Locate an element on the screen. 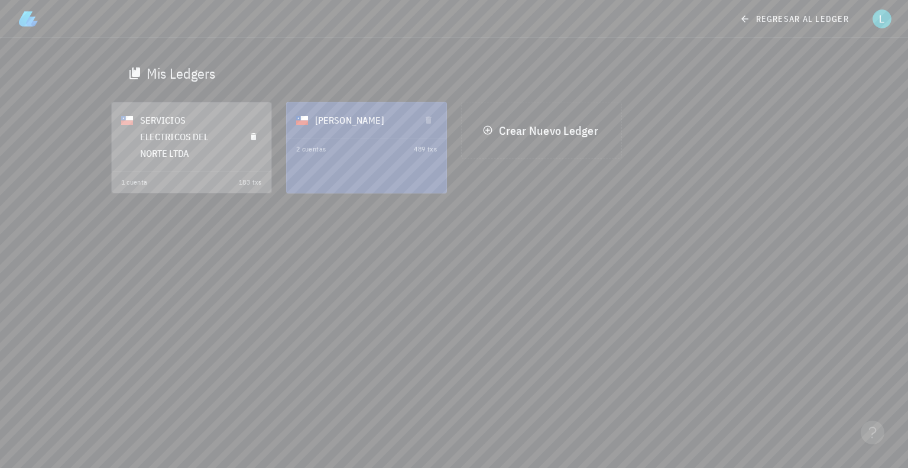 The height and width of the screenshot is (468, 908). span: regresar al ledger is located at coordinates (795, 19).